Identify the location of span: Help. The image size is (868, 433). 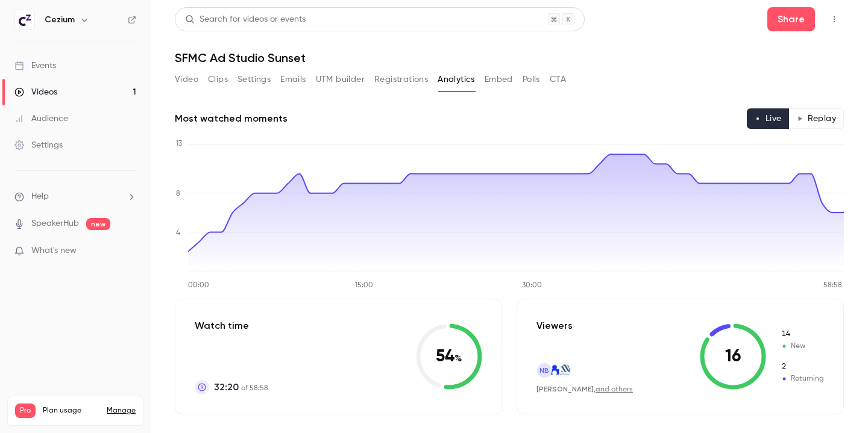
(40, 196).